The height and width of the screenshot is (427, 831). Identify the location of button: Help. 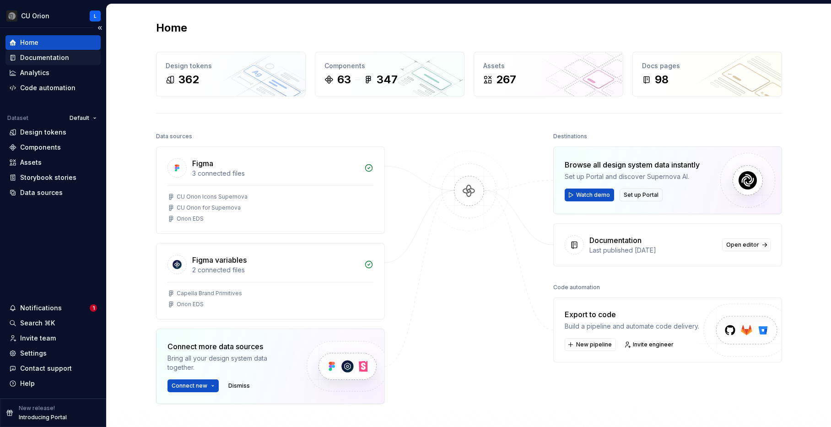
(53, 384).